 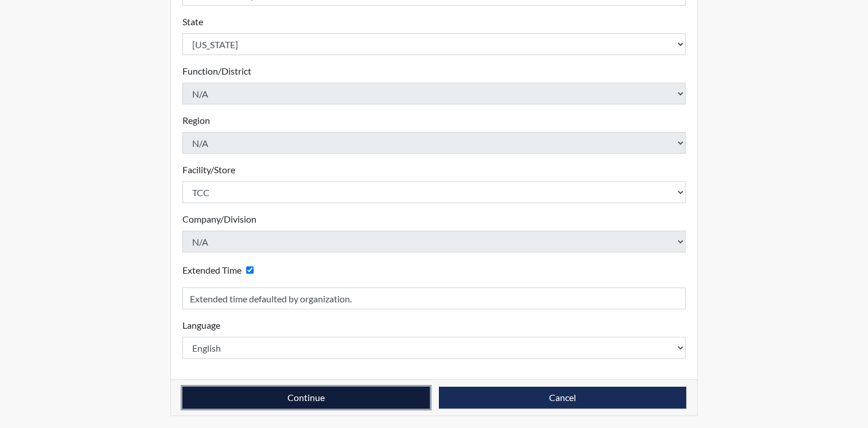 I want to click on label: Extended Time, so click(x=212, y=270).